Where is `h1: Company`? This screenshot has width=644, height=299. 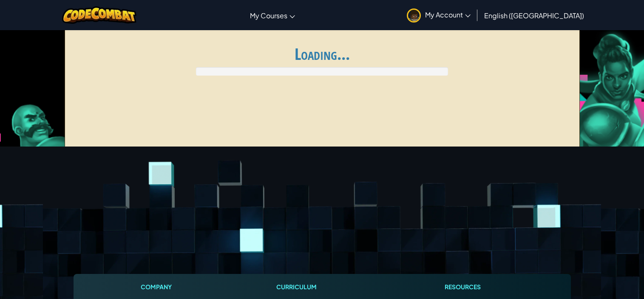 h1: Company is located at coordinates (156, 287).